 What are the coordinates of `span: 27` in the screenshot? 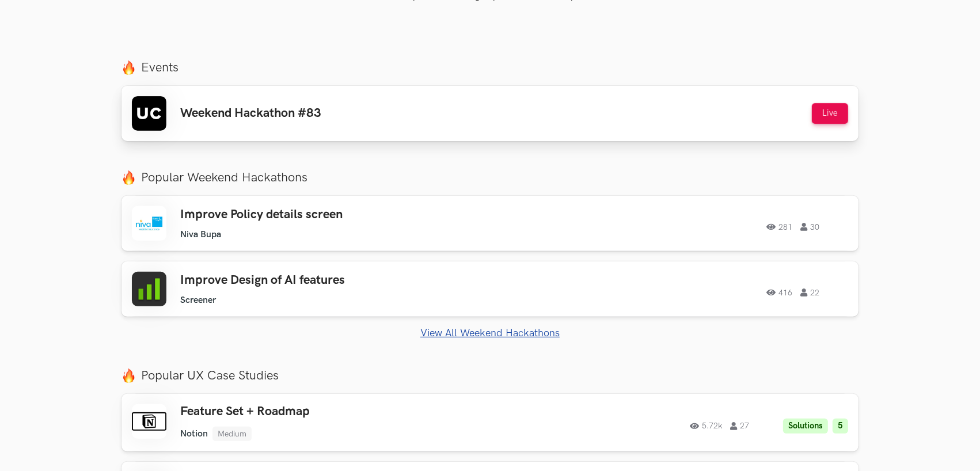 It's located at (740, 427).